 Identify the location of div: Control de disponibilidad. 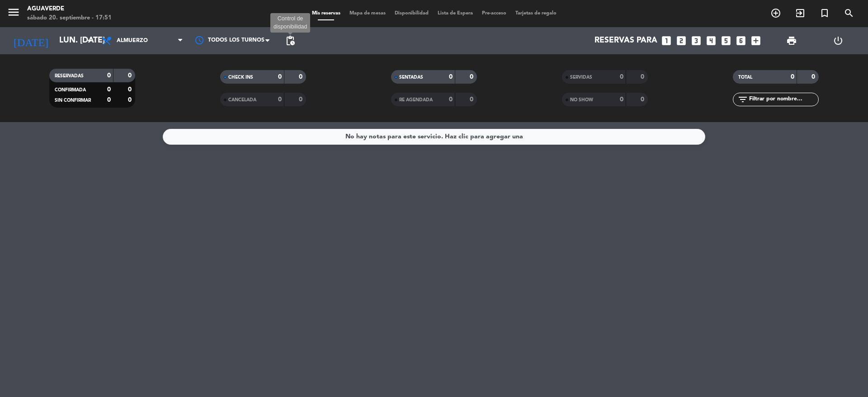
(290, 23).